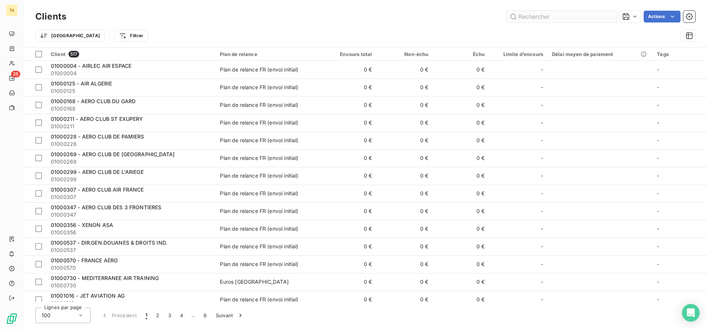  What do you see at coordinates (131, 285) in the screenshot?
I see `span: 01000730` at bounding box center [131, 285].